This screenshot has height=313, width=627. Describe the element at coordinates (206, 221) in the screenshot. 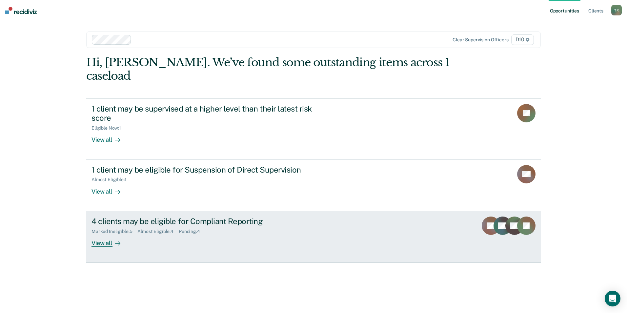

I see `div: 4 clients may be eligible for Compliant Reporting` at that location.